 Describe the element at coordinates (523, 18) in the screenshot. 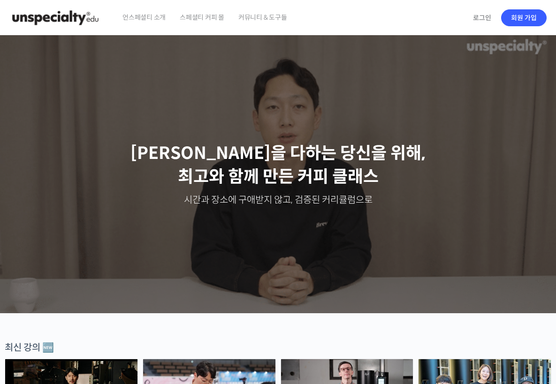

I see `a: 회원 가입` at that location.